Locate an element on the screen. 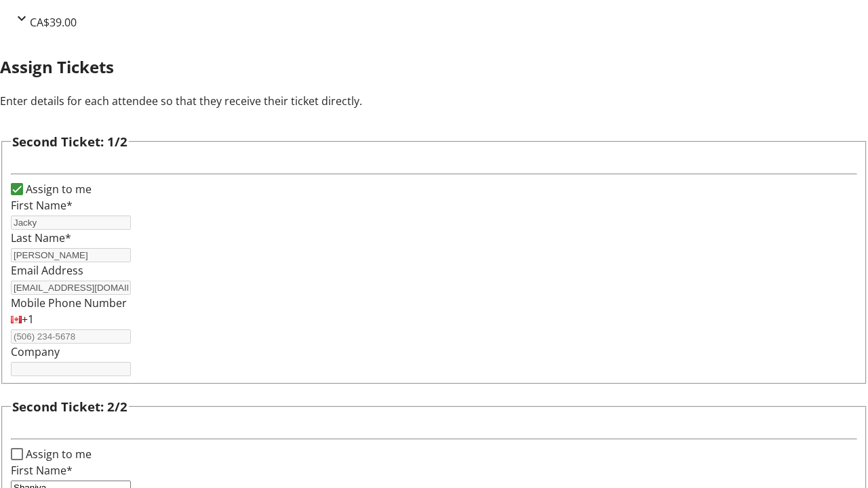 The image size is (868, 488). label: Company is located at coordinates (35, 351).